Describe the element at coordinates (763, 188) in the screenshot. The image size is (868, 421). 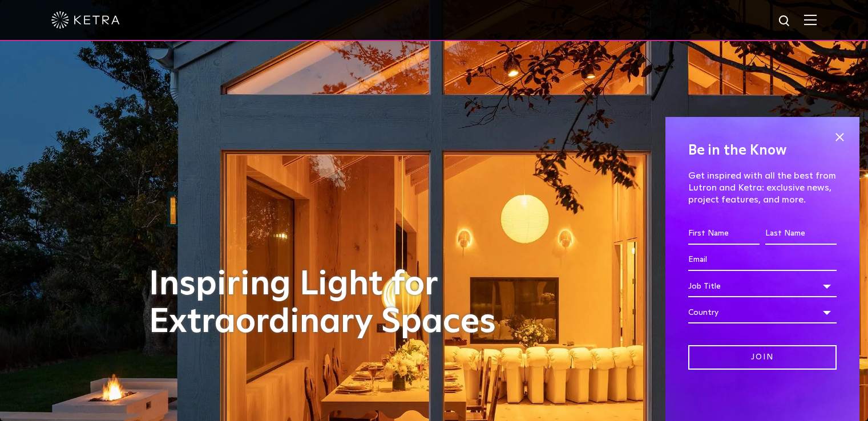
I see `p: Get inspired with all the best from Lutron and Ketra: exclusive news, project features, and more.` at that location.